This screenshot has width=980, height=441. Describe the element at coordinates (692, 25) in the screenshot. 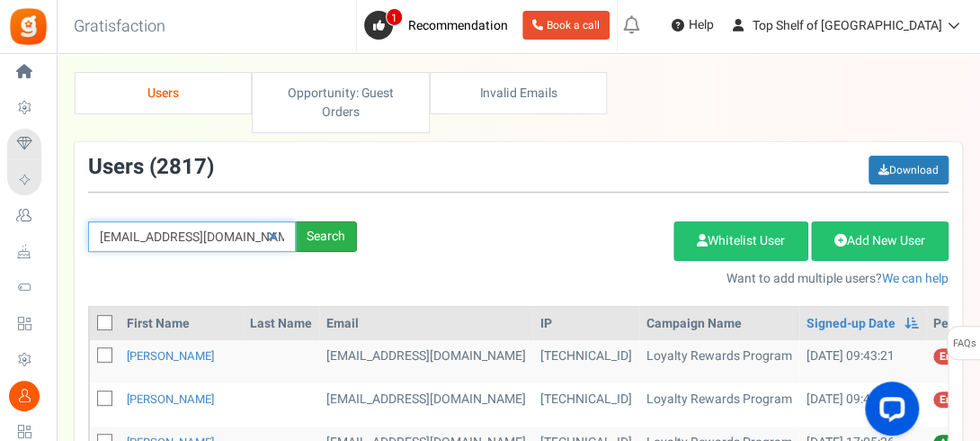

I see `a: Help` at that location.